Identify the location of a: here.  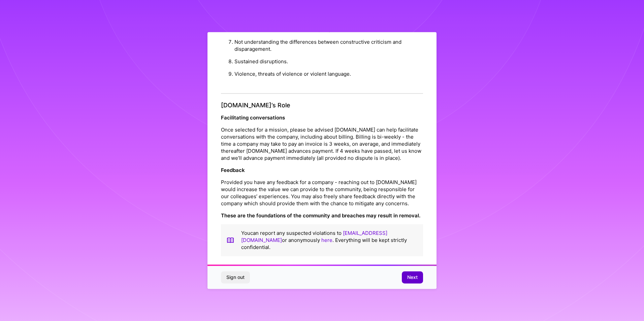
(327, 241).